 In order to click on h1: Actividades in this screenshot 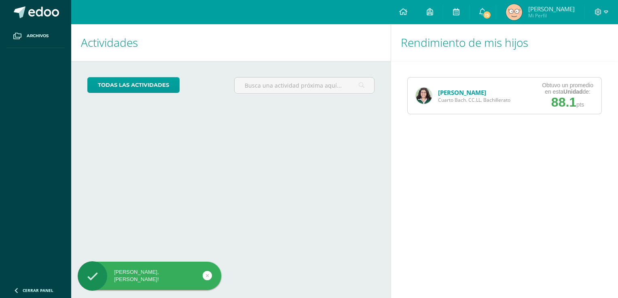, I will do `click(231, 42)`.